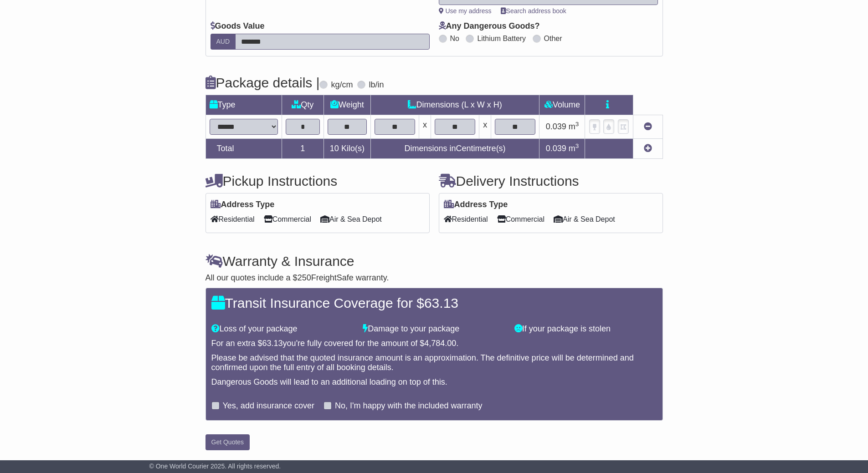  I want to click on h4: Transit Insurance Coverage for $, so click(434, 303).